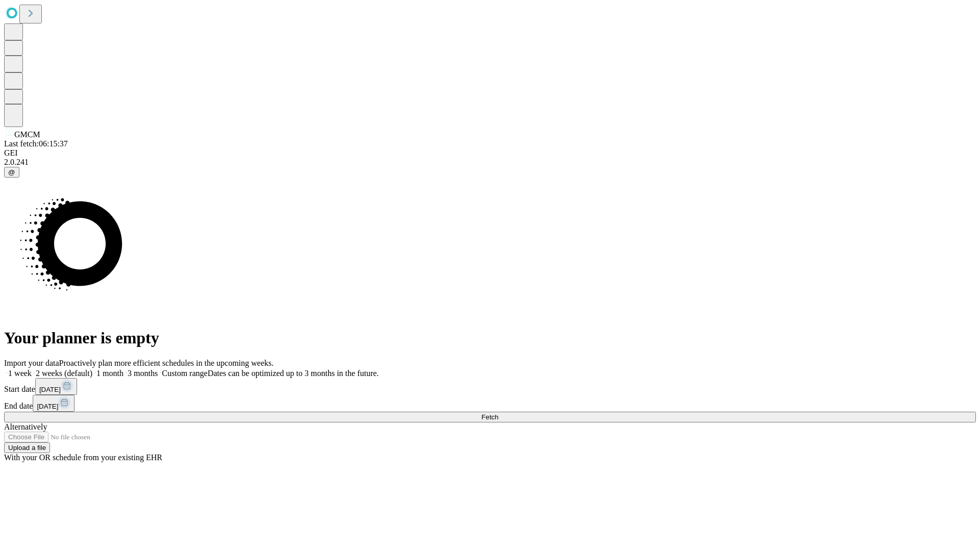 The width and height of the screenshot is (980, 551). What do you see at coordinates (26, 426) in the screenshot?
I see `span: Alternatively` at bounding box center [26, 426].